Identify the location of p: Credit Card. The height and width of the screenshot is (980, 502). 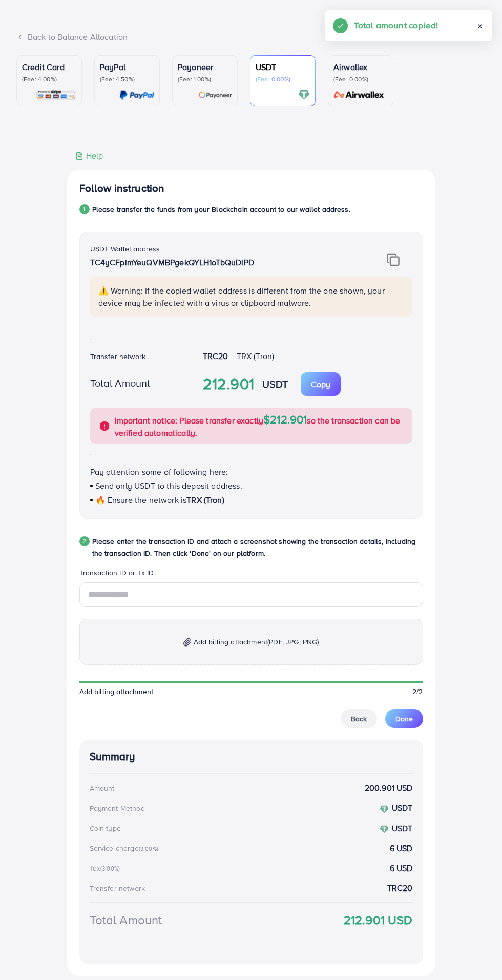
(49, 67).